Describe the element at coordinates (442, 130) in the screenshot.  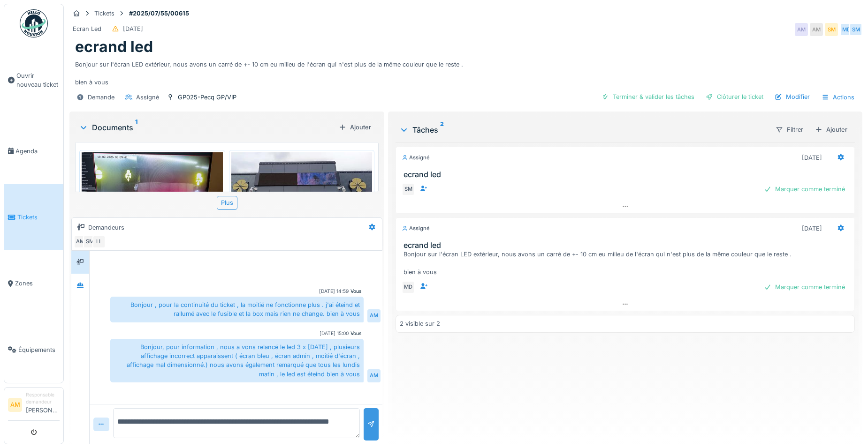
I see `sup: 2` at that location.